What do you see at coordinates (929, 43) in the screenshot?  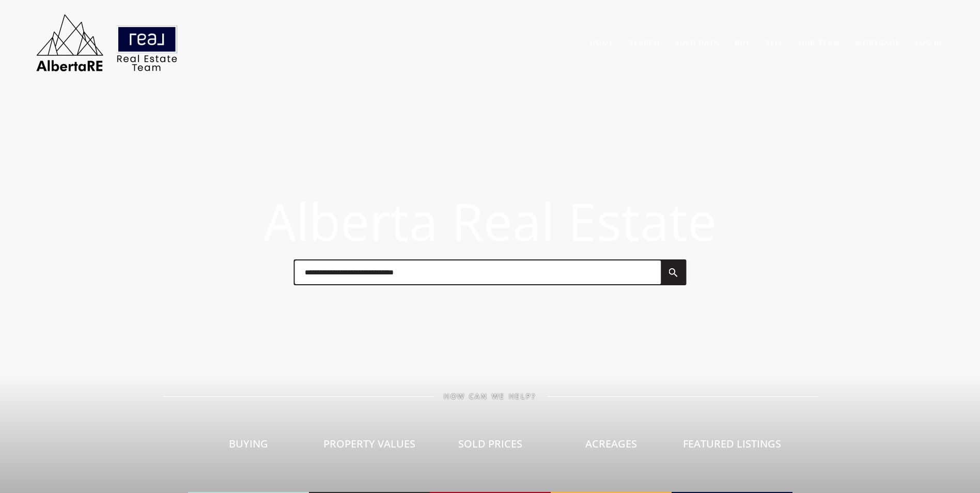 I see `a: Log In` at bounding box center [929, 43].